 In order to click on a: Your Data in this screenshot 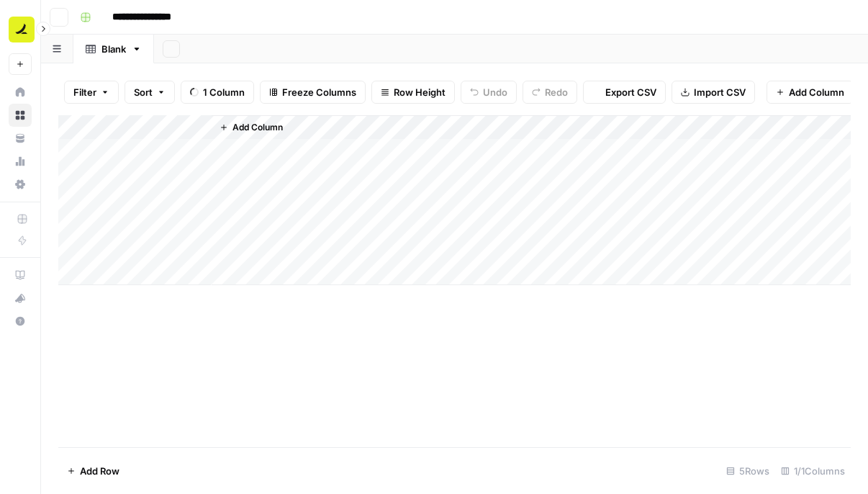, I will do `click(20, 138)`.